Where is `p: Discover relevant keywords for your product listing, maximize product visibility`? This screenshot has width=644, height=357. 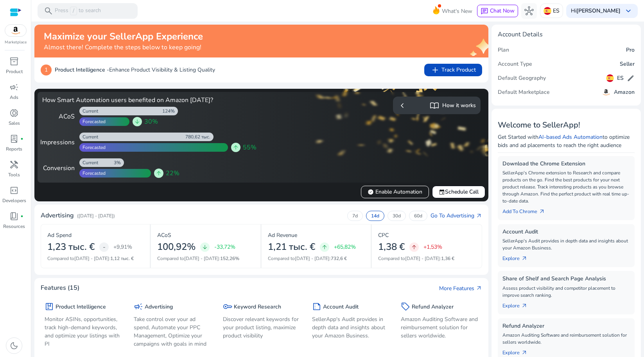 p: Discover relevant keywords for your product listing, maximize product visibility is located at coordinates (261, 328).